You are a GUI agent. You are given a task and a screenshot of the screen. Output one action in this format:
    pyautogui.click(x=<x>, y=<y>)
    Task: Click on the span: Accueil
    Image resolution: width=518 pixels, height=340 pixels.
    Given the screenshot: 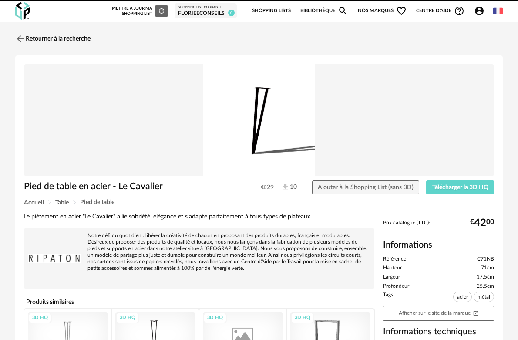 What is the action you would take?
    pyautogui.click(x=34, y=202)
    